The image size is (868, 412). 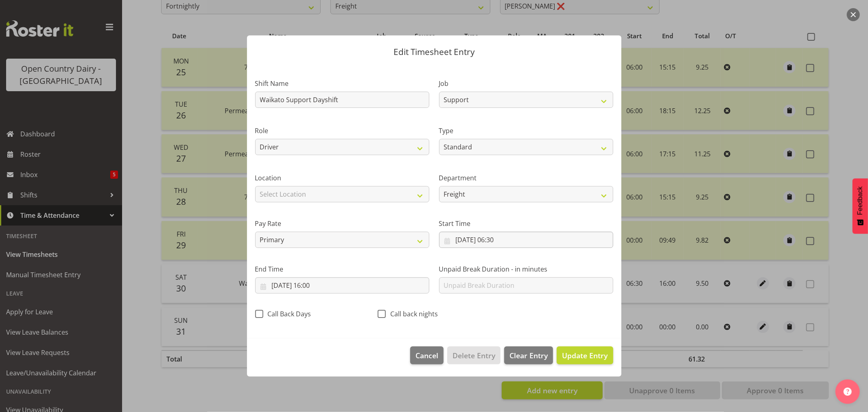 What do you see at coordinates (526, 83) in the screenshot?
I see `label: Job` at bounding box center [526, 83].